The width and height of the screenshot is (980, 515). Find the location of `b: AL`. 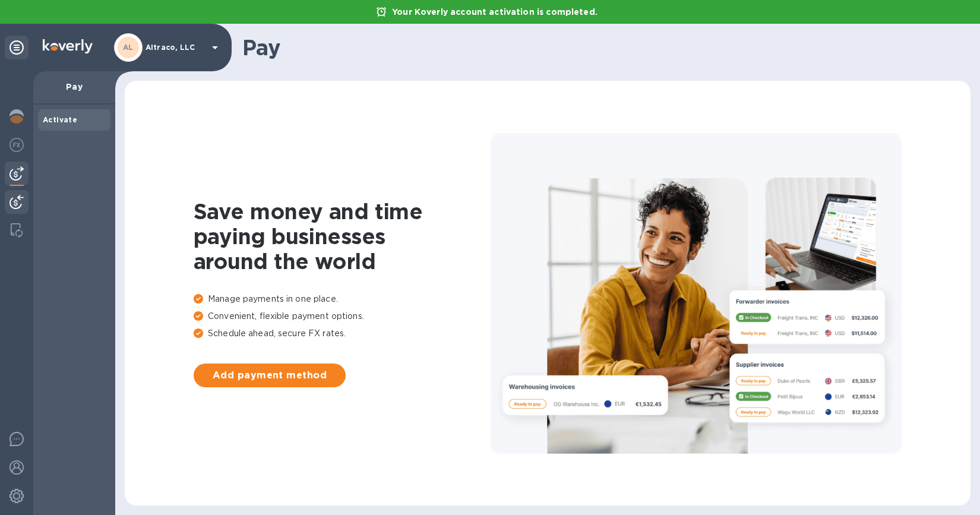

b: AL is located at coordinates (128, 47).